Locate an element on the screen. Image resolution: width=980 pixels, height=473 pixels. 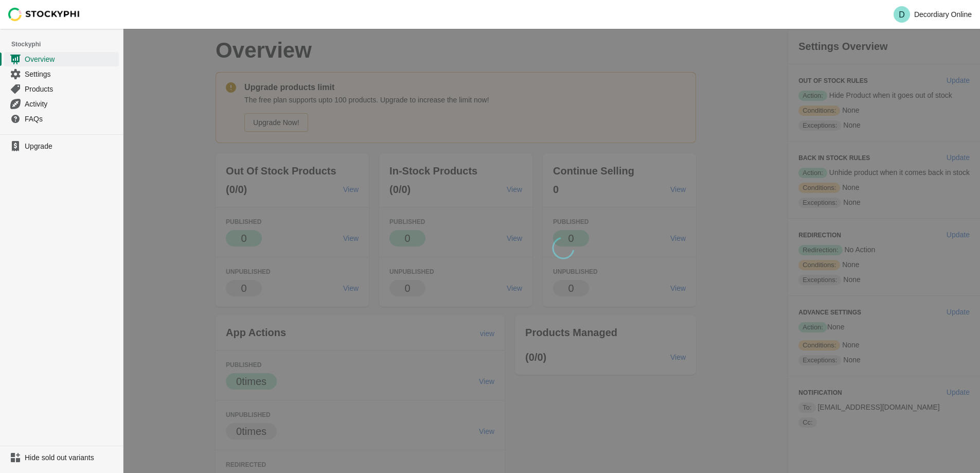
a: Activity is located at coordinates (61, 103).